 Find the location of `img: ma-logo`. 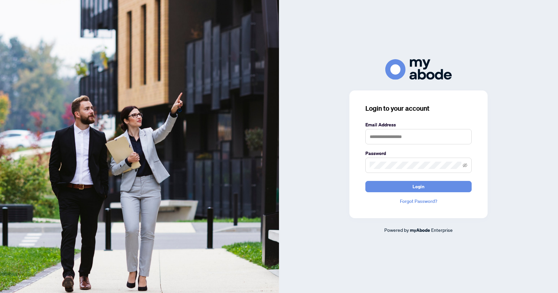

img: ma-logo is located at coordinates (419, 69).